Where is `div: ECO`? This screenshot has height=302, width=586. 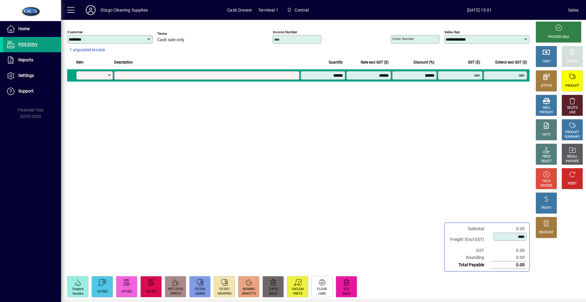
div: ECO is located at coordinates (346, 289).